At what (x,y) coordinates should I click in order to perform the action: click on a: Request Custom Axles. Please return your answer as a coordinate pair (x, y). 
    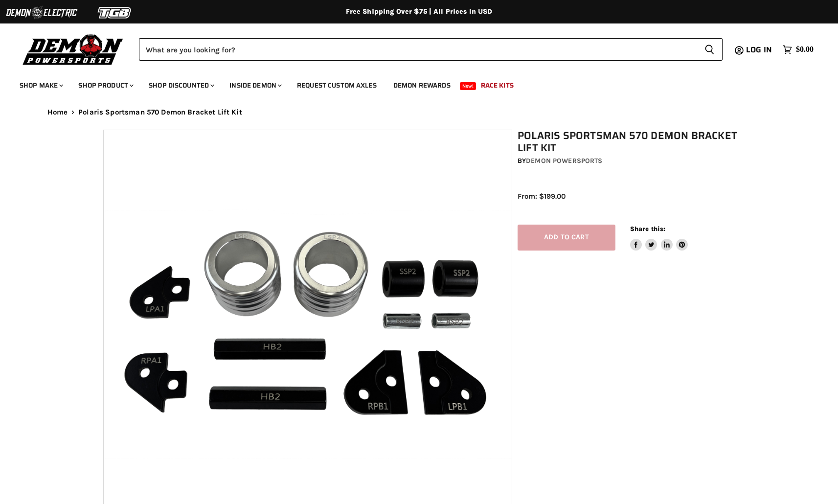
    Looking at the image, I should click on (337, 85).